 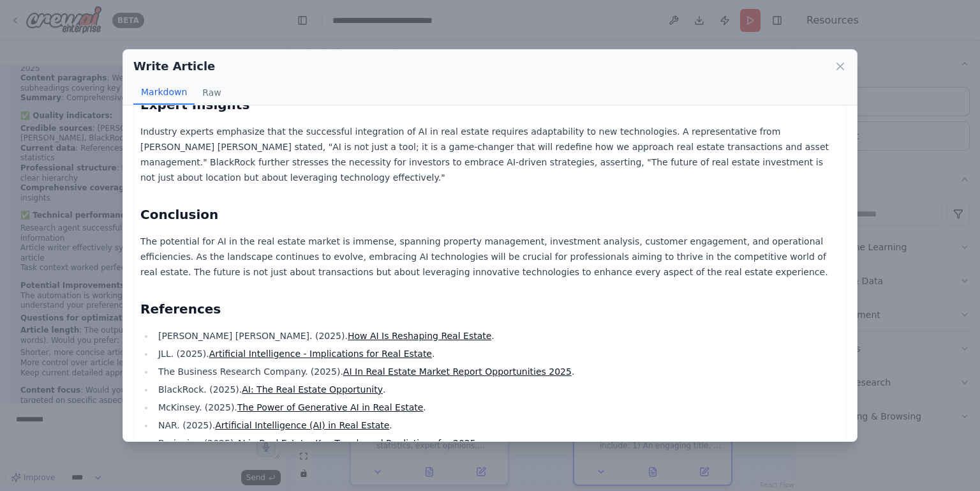 What do you see at coordinates (458, 372) in the screenshot?
I see `a: AI In Real Estate Market Report Opportunities 2025` at bounding box center [458, 372].